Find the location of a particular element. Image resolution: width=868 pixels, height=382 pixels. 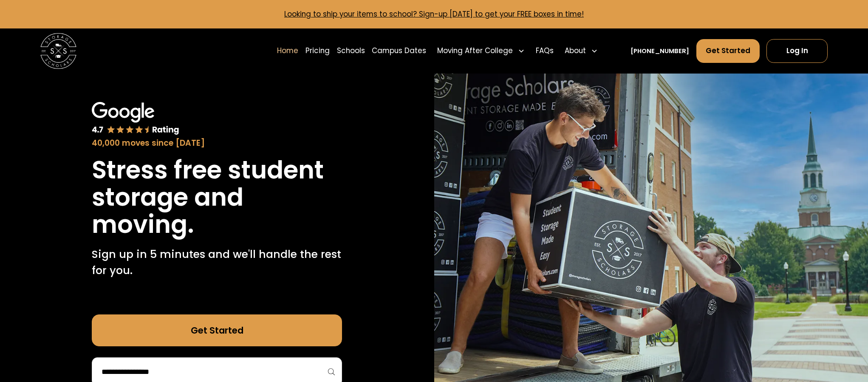

a: FAQs is located at coordinates (545, 51).